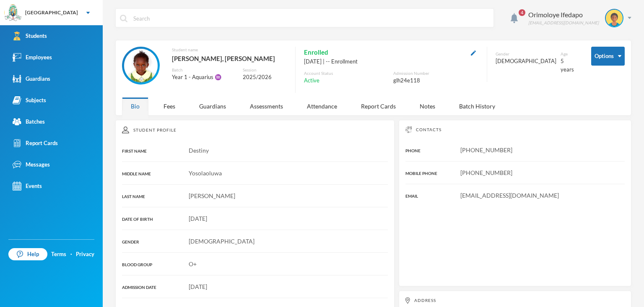 The image size is (644, 307). What do you see at coordinates (124, 19) in the screenshot?
I see `img: search` at bounding box center [124, 19].